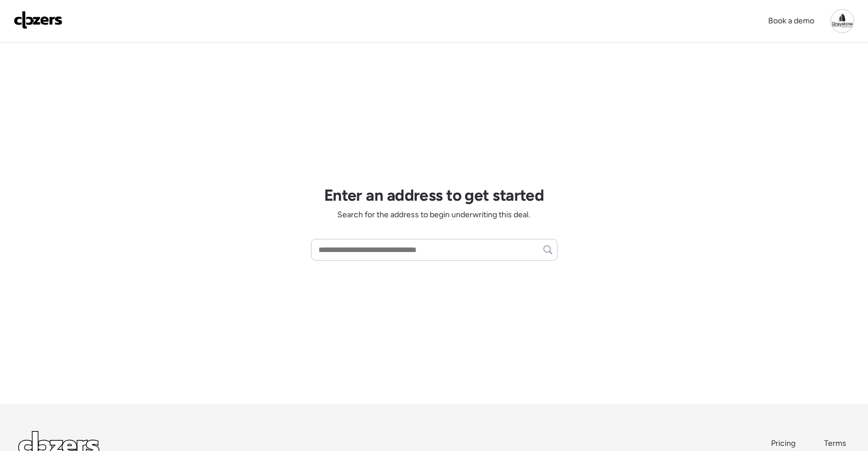 This screenshot has height=451, width=868. Describe the element at coordinates (784, 443) in the screenshot. I see `a: Pricing` at that location.